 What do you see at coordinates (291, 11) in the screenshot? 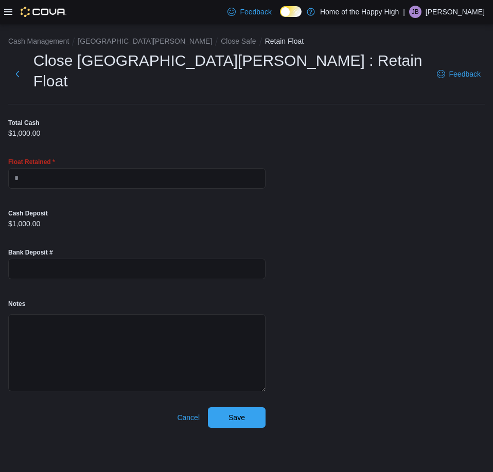
I see `input: Dark Mode` at bounding box center [291, 11].